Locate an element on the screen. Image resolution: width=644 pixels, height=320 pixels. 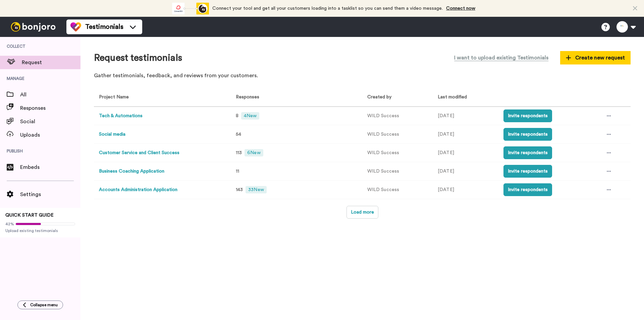
button: I want to upload existing Testimonials is located at coordinates (501, 58).